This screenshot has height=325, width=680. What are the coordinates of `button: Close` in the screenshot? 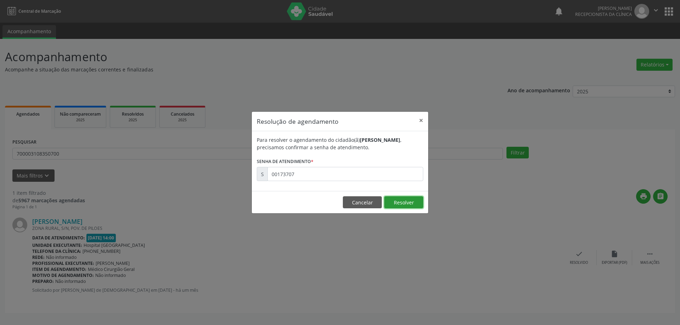 It's located at (421, 120).